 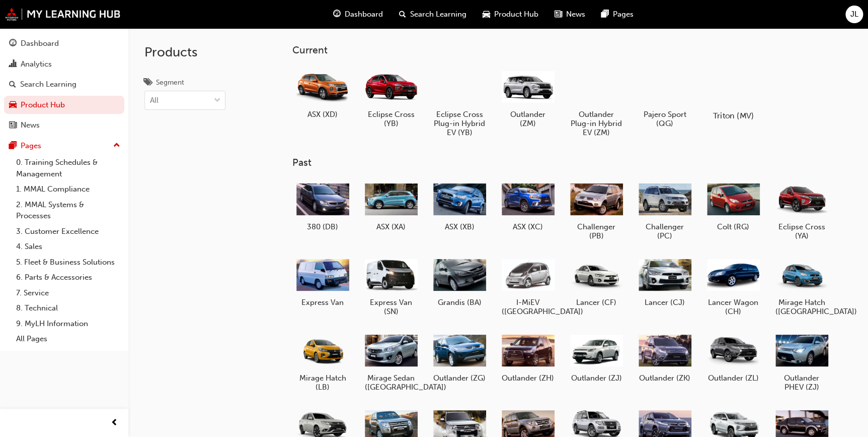 What do you see at coordinates (733, 93) in the screenshot?
I see `a: Triton (MV)` at bounding box center [733, 93].